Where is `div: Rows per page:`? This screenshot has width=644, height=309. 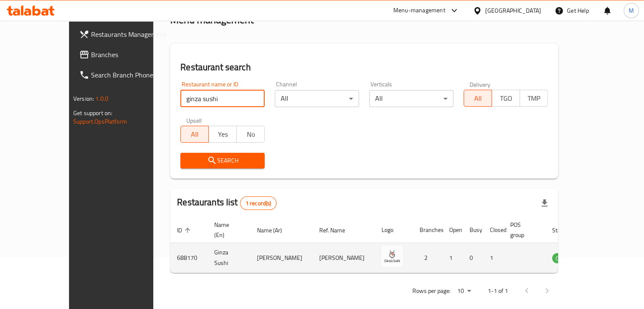
div: Rows per page: is located at coordinates (464, 291).